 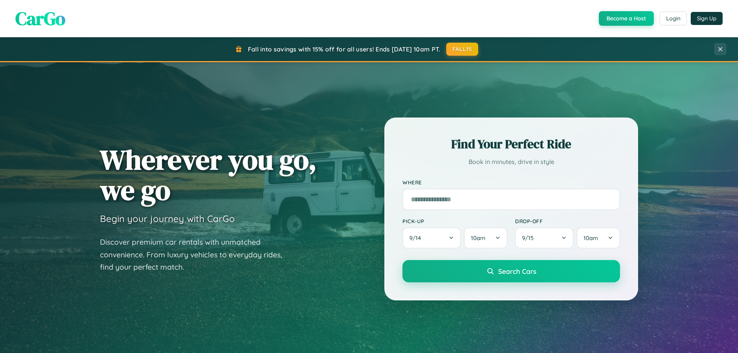 What do you see at coordinates (431, 238) in the screenshot?
I see `button: 9/14` at bounding box center [431, 238].